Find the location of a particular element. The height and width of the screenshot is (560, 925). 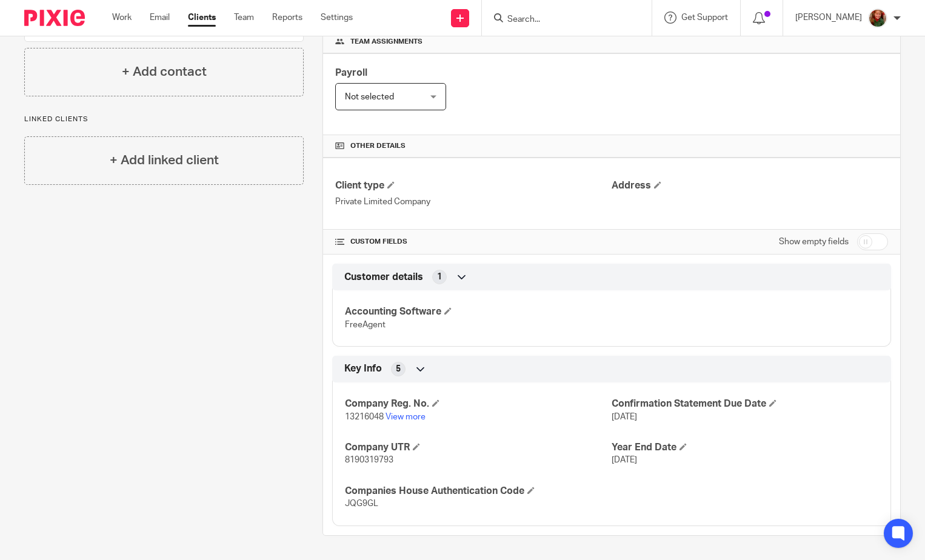

span: Customer details is located at coordinates (384, 277).